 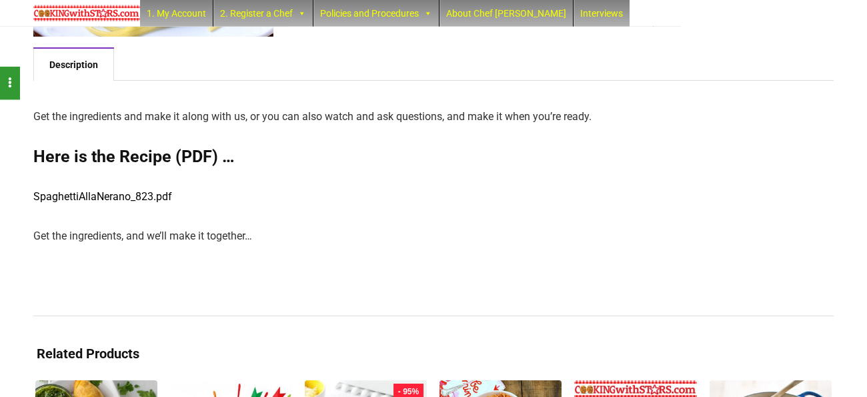 I want to click on p: Get the ingredients and make it along with us, or you can also watch and ask questions, and make ..., so click(x=434, y=117).